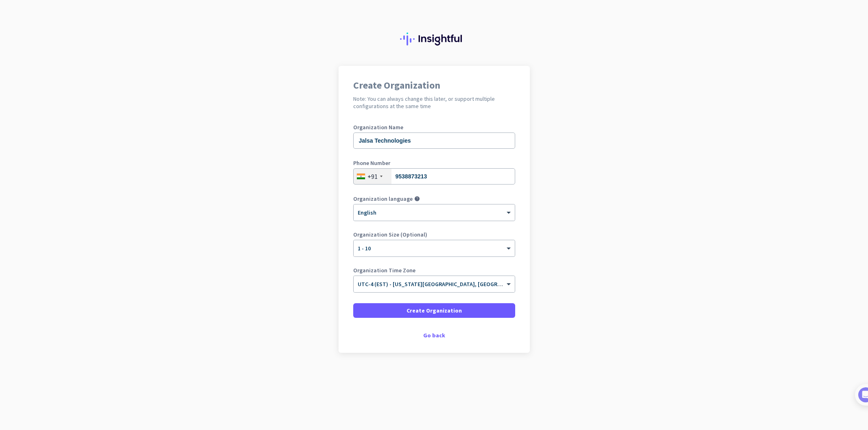 Image resolution: width=868 pixels, height=430 pixels. I want to click on input: 74104 10123, so click(434, 176).